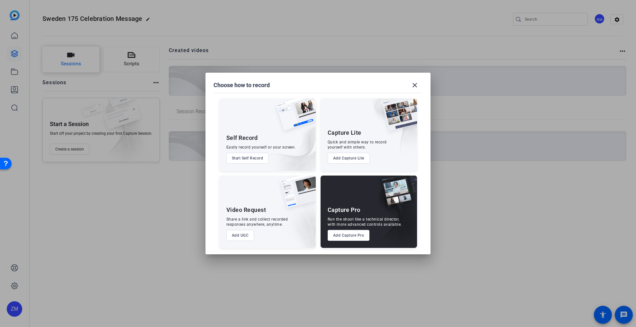 This screenshot has height=327, width=636. I want to click on img: capture-pro.png, so click(396, 195).